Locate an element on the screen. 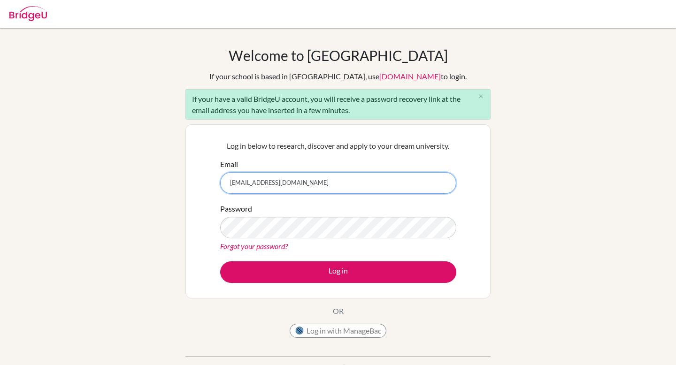  label: Password is located at coordinates (236, 209).